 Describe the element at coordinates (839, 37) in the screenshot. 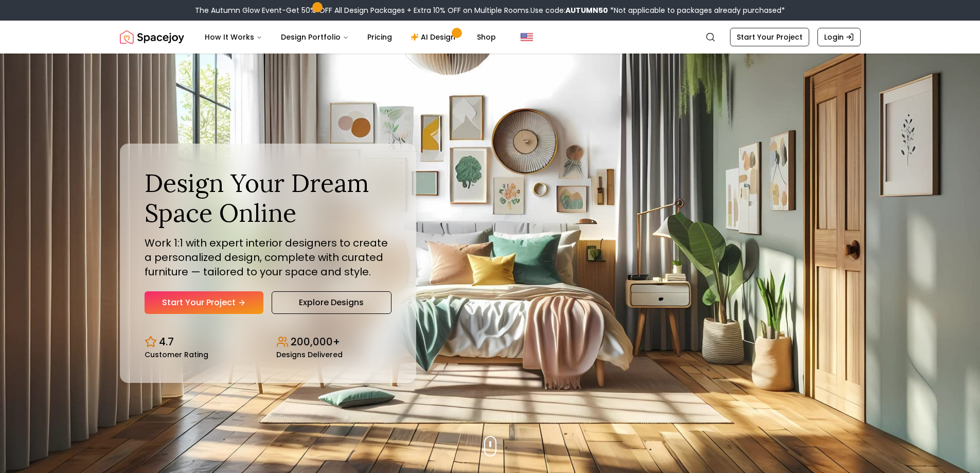

I see `a: Login` at that location.